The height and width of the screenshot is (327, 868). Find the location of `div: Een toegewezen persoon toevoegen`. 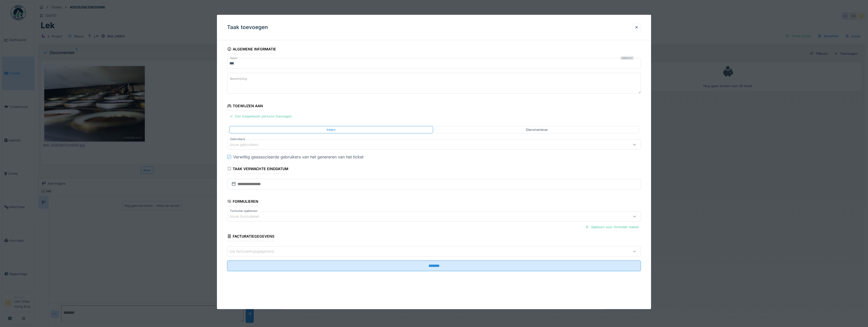

div: Een toegewezen persoon toevoegen is located at coordinates (260, 116).